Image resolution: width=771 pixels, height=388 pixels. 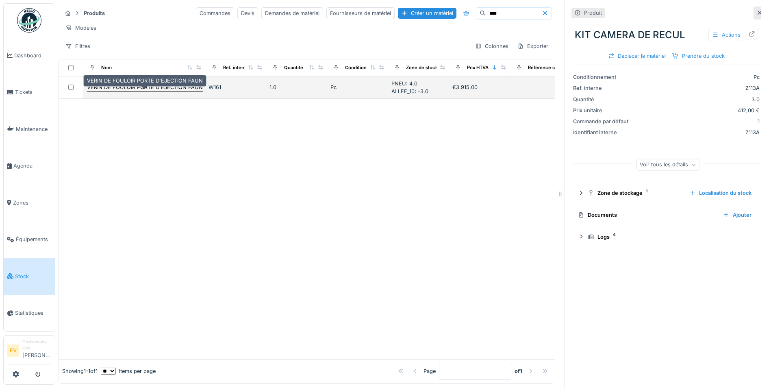 I want to click on div: Ajouter, so click(x=738, y=215).